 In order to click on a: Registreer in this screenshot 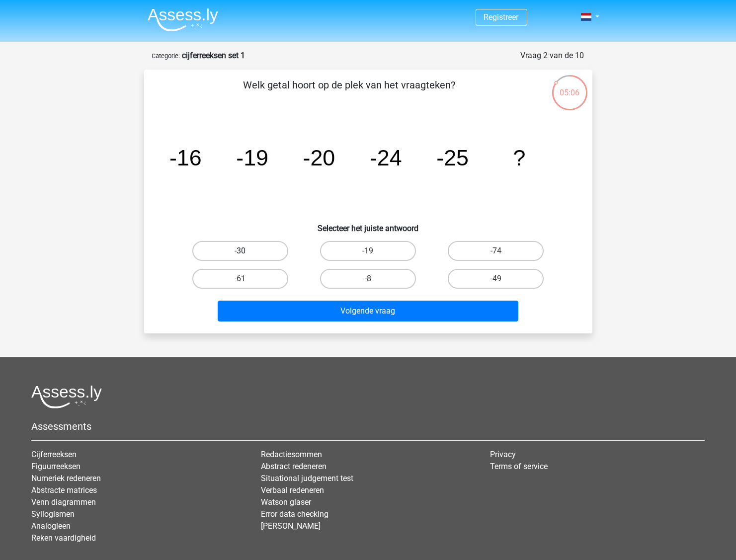, I will do `click(501, 17)`.